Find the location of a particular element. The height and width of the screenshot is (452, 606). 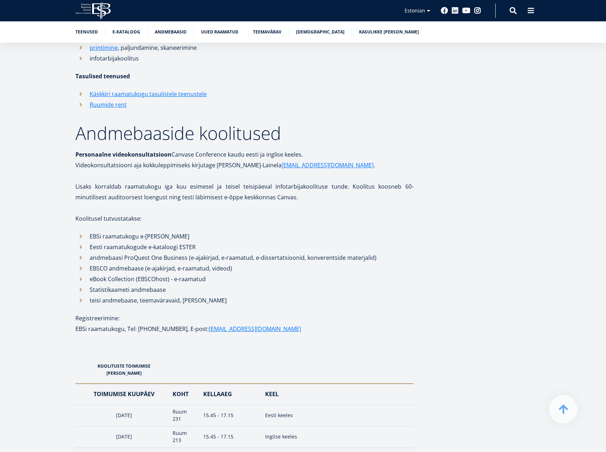

th: KEEL is located at coordinates (337, 394).